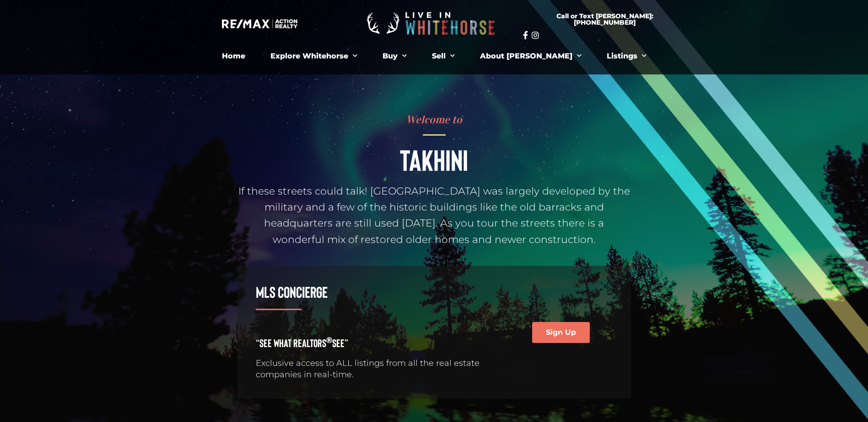 Image resolution: width=868 pixels, height=422 pixels. Describe the element at coordinates (627, 56) in the screenshot. I see `a: Listings` at that location.